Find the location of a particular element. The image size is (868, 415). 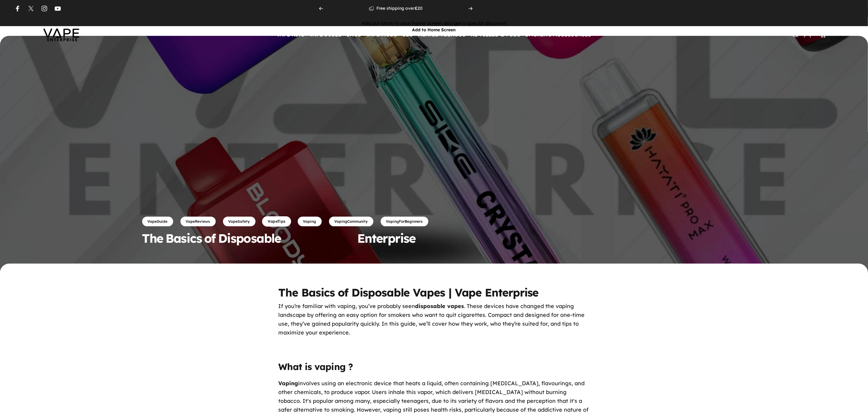

animate-element: Disposable is located at coordinates (249, 238).